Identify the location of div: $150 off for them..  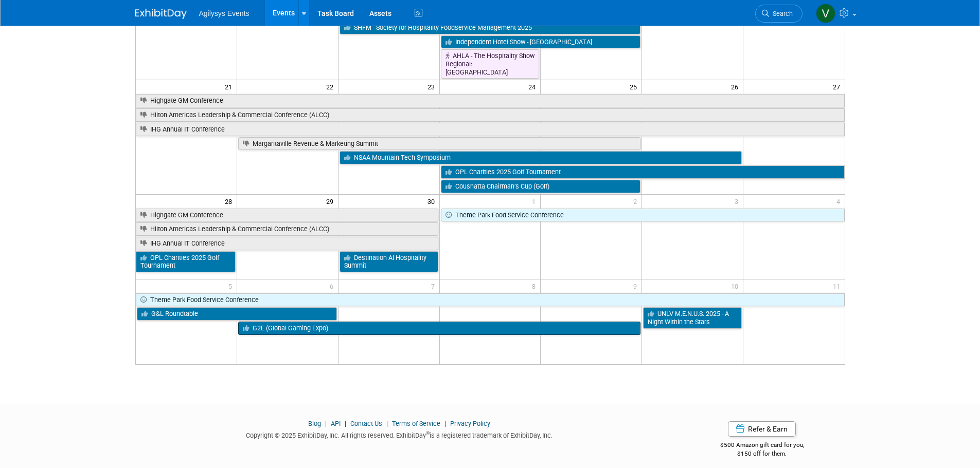
(761, 454).